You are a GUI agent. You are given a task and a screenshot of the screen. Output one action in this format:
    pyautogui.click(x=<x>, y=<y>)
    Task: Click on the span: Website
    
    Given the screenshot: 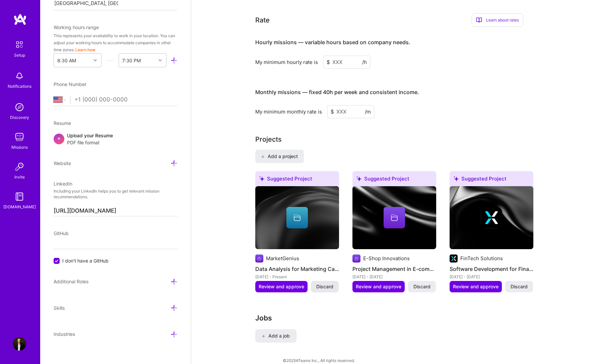 What is the action you would take?
    pyautogui.click(x=62, y=163)
    